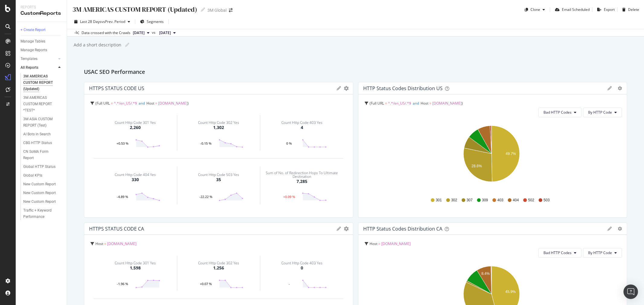  Describe the element at coordinates (41, 104) in the screenshot. I see `div: 3M AMERICAS CUSTOM REPORT *TEST*` at that location.